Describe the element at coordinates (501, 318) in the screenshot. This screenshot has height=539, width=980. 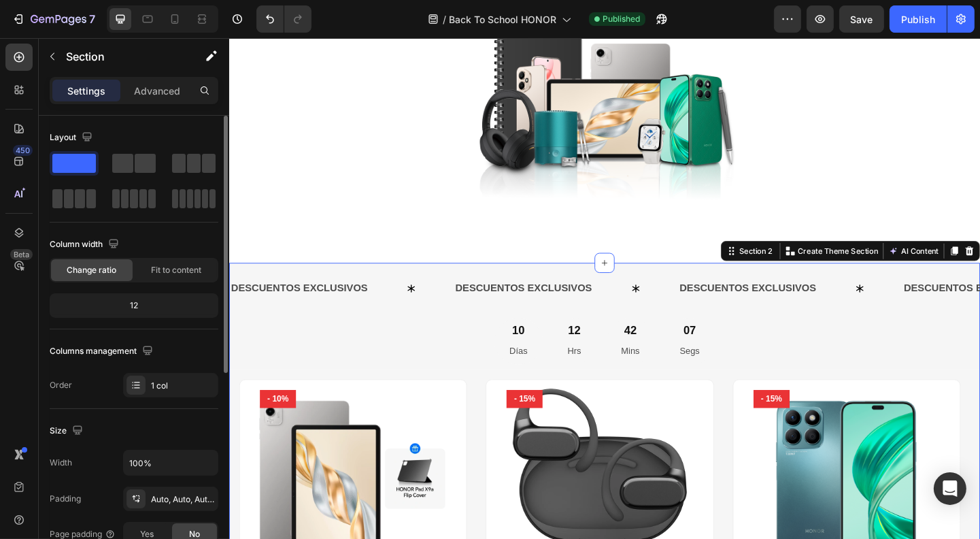
I see `div: 07` at that location.